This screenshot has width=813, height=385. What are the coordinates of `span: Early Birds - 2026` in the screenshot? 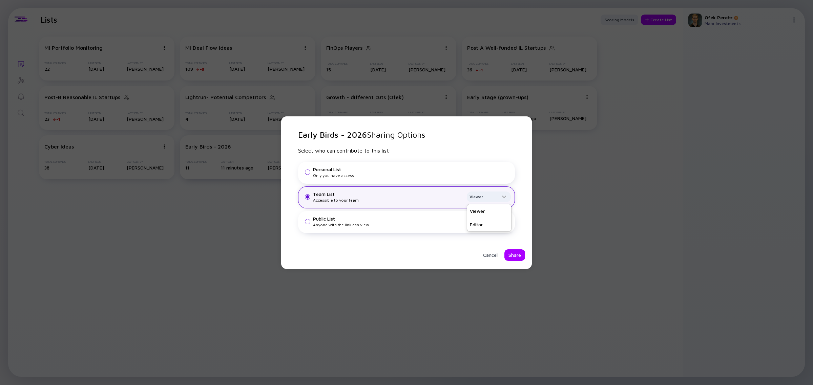 It's located at (332, 135).